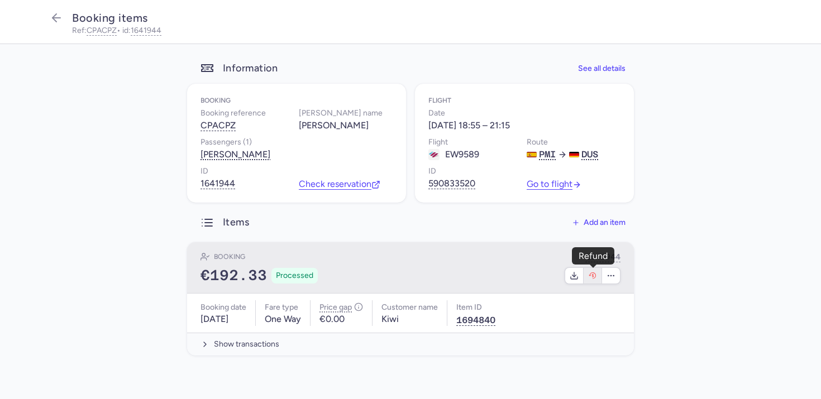 The width and height of the screenshot is (821, 399). Describe the element at coordinates (224, 223) in the screenshot. I see `h3: Items` at that location.